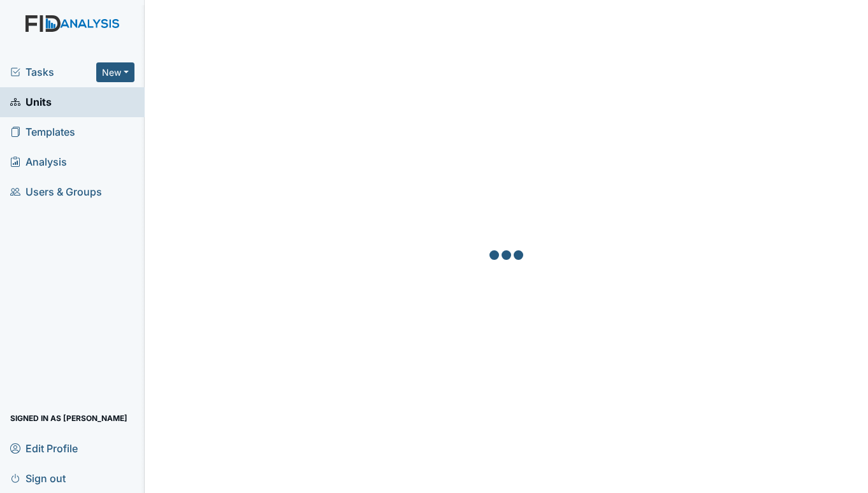 The height and width of the screenshot is (493, 868). What do you see at coordinates (53, 72) in the screenshot?
I see `span: Tasks` at bounding box center [53, 72].